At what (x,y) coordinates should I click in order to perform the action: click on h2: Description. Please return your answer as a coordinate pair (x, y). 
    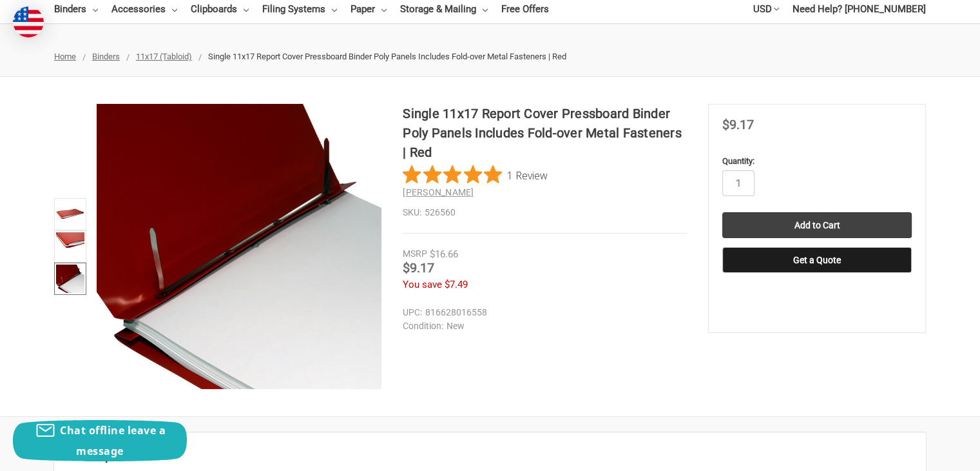
    Looking at the image, I should click on (490, 455).